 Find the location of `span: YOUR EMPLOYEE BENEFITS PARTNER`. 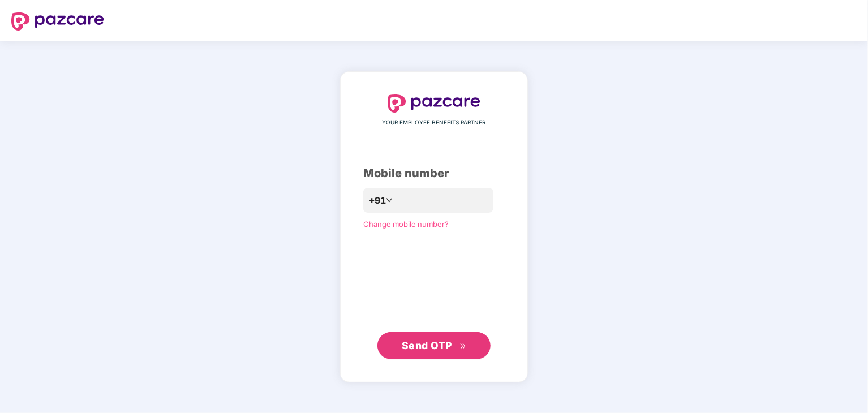

span: YOUR EMPLOYEE BENEFITS PARTNER is located at coordinates (434, 123).